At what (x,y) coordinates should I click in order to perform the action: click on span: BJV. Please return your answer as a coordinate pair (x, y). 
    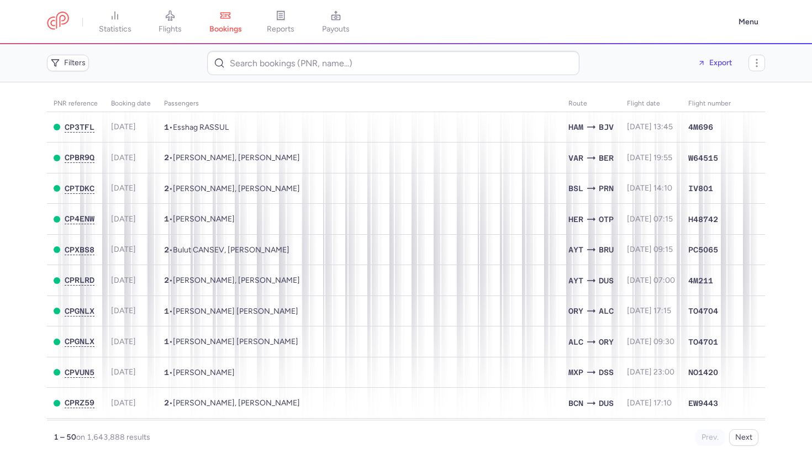
    Looking at the image, I should click on (606, 127).